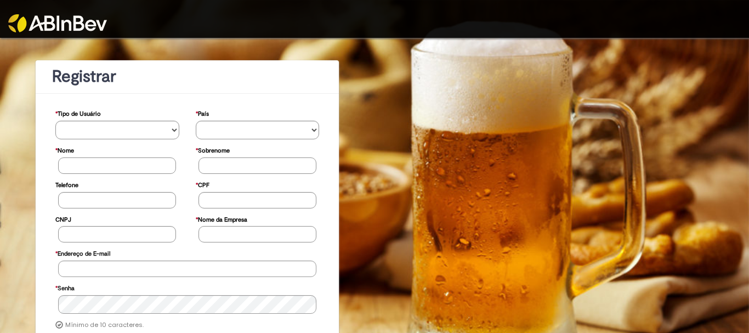 The height and width of the screenshot is (333, 749). Describe the element at coordinates (187, 76) in the screenshot. I see `h1: Registrar` at that location.